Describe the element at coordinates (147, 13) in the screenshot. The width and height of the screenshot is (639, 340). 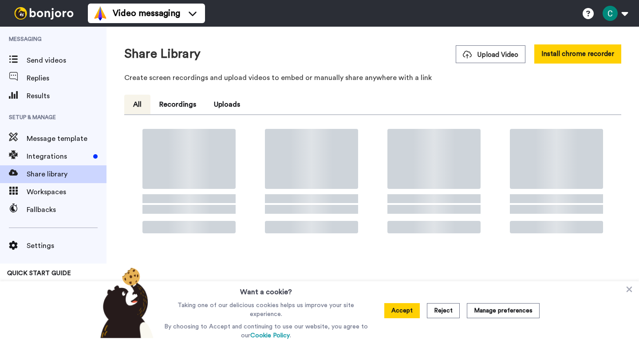
I see `span: Video messaging` at that location.